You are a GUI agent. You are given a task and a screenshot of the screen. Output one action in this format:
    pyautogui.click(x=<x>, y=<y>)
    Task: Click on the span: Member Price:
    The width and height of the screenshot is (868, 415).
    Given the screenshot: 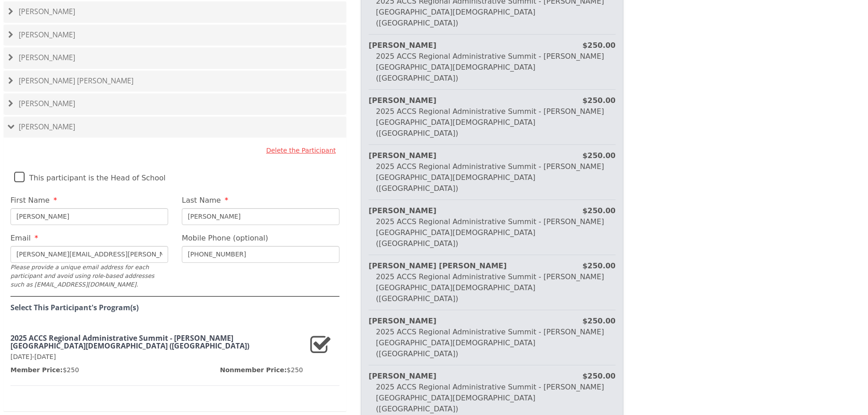 What is the action you would take?
    pyautogui.click(x=37, y=370)
    